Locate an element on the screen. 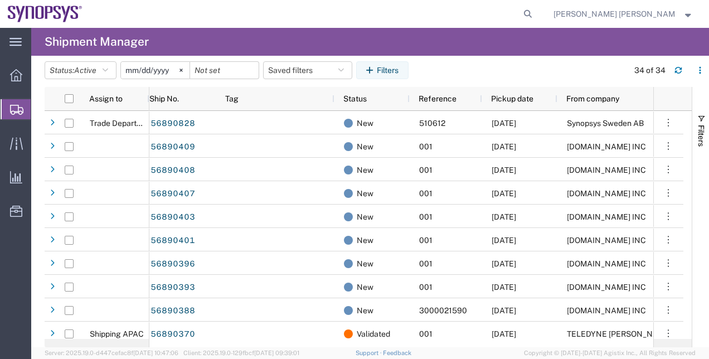  a: 56890403 is located at coordinates (173, 217).